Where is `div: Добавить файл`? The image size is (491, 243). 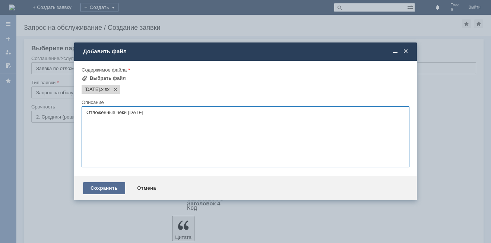 div: Добавить файл is located at coordinates (246, 51).